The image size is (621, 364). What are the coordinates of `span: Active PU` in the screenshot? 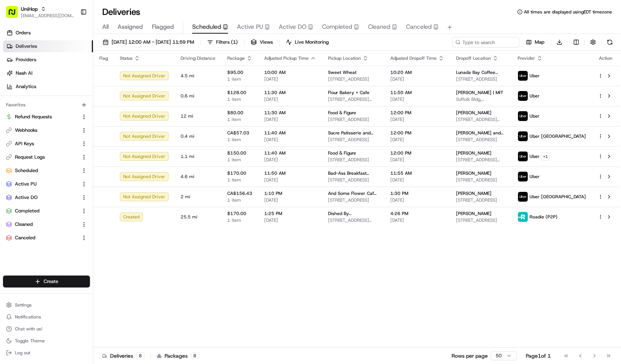 It's located at (26, 184).